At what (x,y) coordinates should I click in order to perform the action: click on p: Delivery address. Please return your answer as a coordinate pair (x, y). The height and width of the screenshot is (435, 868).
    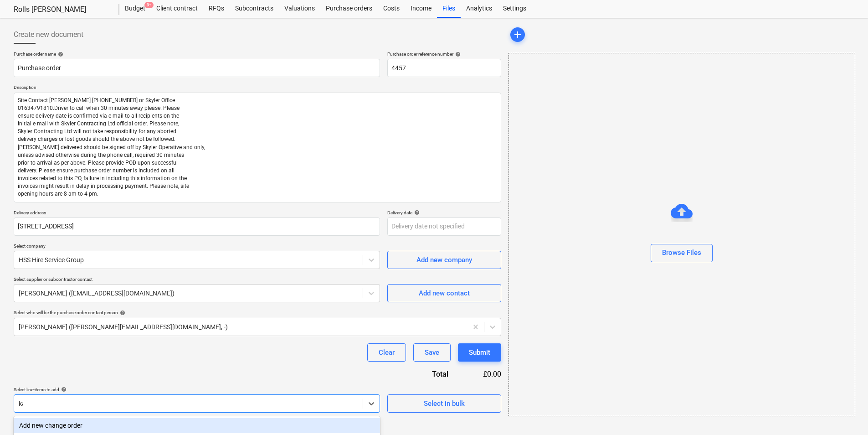
    Looking at the image, I should click on (197, 213).